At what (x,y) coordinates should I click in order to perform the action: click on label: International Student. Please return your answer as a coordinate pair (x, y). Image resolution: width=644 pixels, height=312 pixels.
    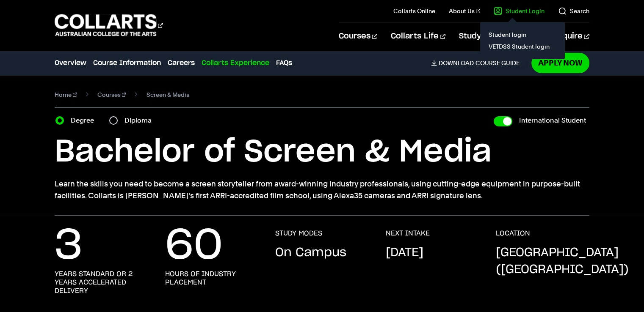
    Looking at the image, I should click on (553, 120).